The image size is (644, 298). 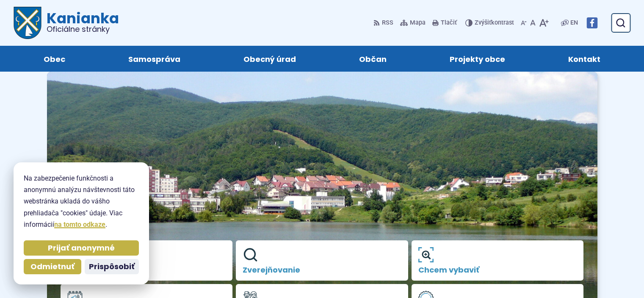 What do you see at coordinates (322, 260) in the screenshot?
I see `a: Zverejňovanie` at bounding box center [322, 260].